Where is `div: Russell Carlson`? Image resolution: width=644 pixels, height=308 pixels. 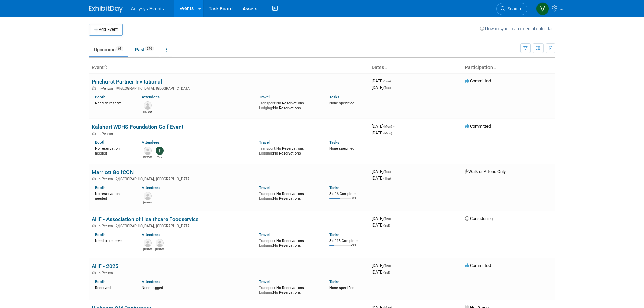 div: Russell Carlson is located at coordinates (147, 202).